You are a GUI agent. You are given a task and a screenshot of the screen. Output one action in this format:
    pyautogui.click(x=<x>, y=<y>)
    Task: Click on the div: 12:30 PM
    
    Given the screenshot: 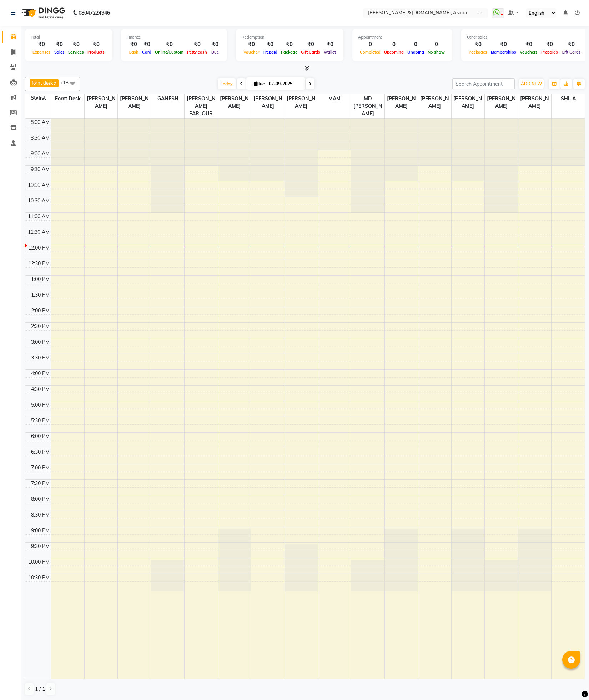 What is the action you would take?
    pyautogui.click(x=39, y=263)
    